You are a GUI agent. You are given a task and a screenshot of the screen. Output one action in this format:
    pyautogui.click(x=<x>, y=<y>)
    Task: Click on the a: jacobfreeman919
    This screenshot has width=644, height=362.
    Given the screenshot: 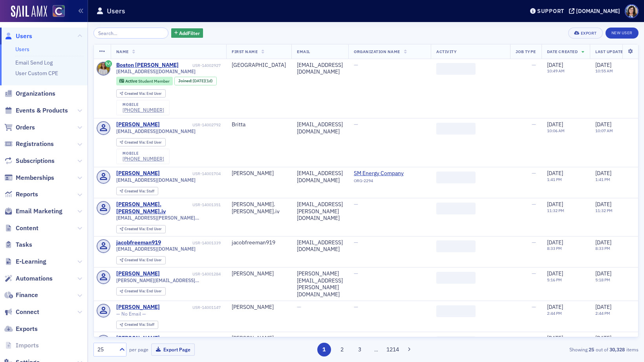 What is the action you would take?
    pyautogui.click(x=139, y=243)
    